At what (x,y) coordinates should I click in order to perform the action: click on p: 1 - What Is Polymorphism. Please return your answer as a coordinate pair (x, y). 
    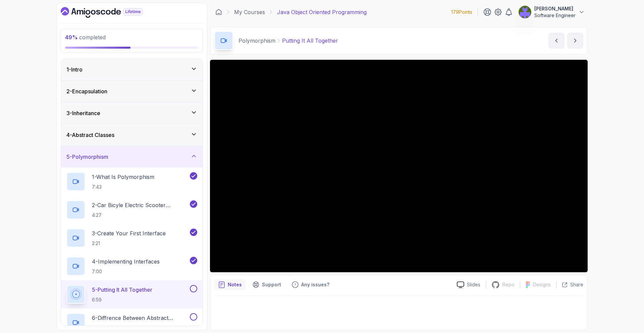
    Looking at the image, I should click on (123, 177).